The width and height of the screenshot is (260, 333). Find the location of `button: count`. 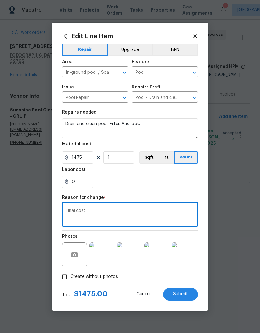

button: count is located at coordinates (186, 158).